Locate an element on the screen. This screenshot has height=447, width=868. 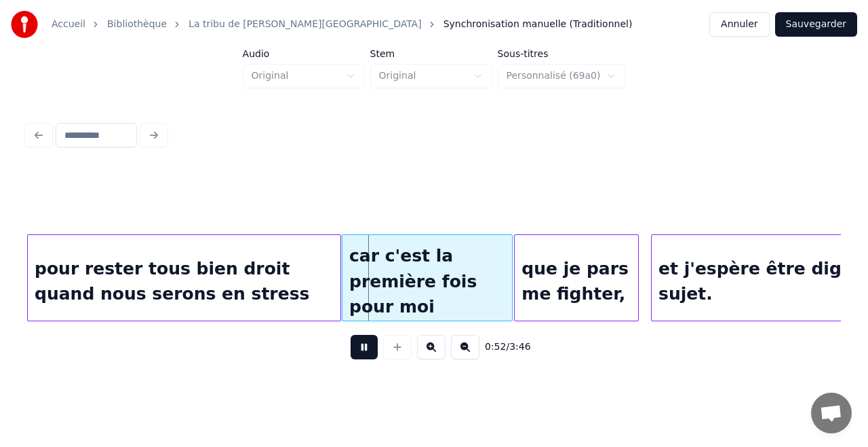
label: Stem is located at coordinates (432, 54).